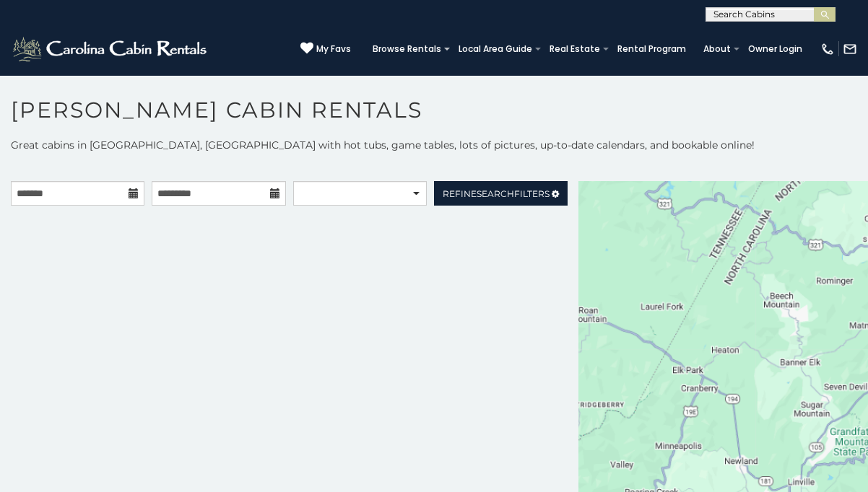  Describe the element at coordinates (495, 193) in the screenshot. I see `span: Search` at that location.